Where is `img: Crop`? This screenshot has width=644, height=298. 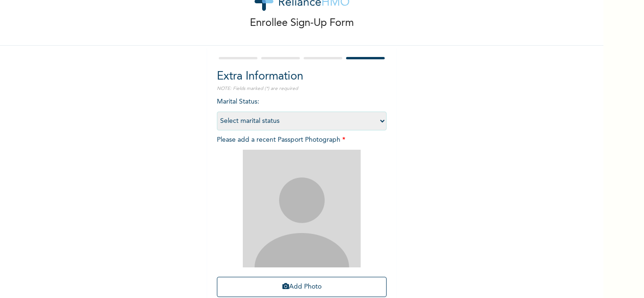 img: Crop is located at coordinates (302, 208).